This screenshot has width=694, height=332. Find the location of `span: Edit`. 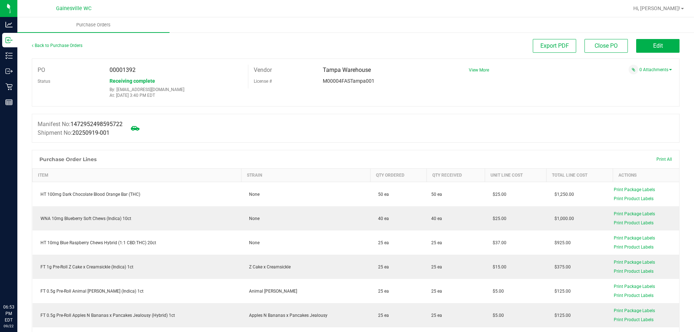

span: Edit is located at coordinates (658, 46).